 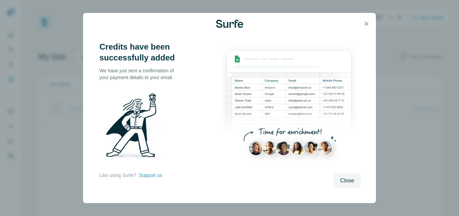 I want to click on img: Surfe Logo, so click(x=229, y=24).